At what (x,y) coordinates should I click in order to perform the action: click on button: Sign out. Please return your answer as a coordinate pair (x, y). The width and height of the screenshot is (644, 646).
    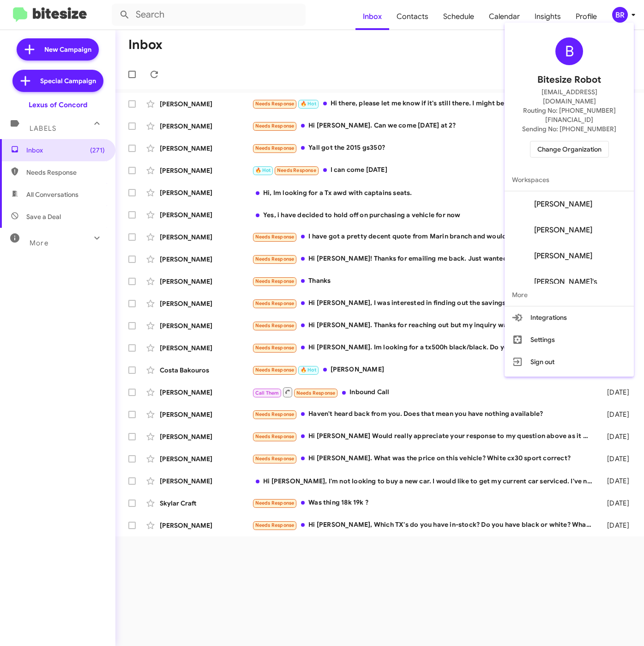
    Looking at the image, I should click on (570, 362).